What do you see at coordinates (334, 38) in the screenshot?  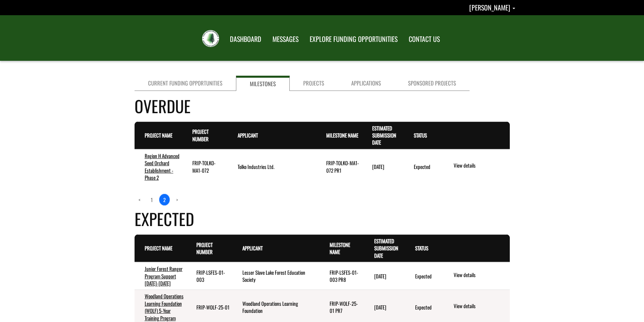 I see `nav: Main Navigation` at bounding box center [334, 38].